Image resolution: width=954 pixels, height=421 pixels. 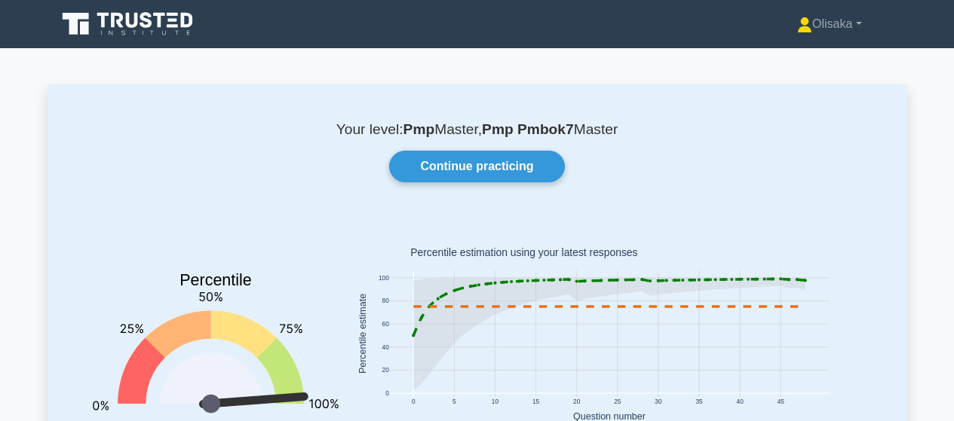 I want to click on a: Continue practicing, so click(x=477, y=167).